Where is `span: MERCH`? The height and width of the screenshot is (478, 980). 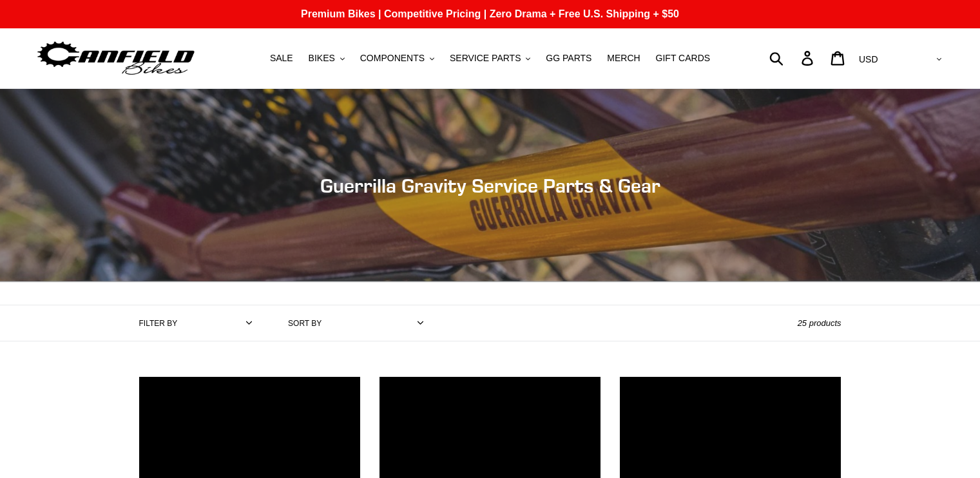
span: MERCH is located at coordinates (623, 58).